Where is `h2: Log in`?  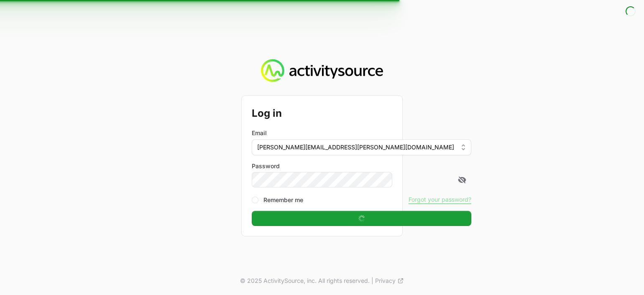
h2: Log in is located at coordinates (361, 113).